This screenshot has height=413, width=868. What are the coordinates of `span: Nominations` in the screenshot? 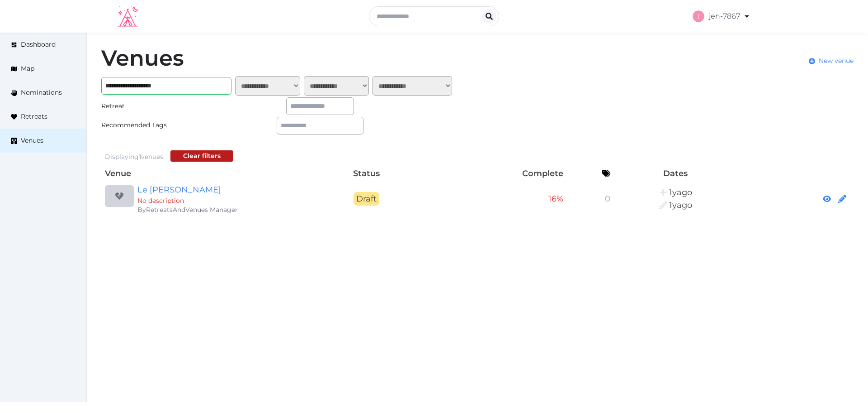 It's located at (41, 92).